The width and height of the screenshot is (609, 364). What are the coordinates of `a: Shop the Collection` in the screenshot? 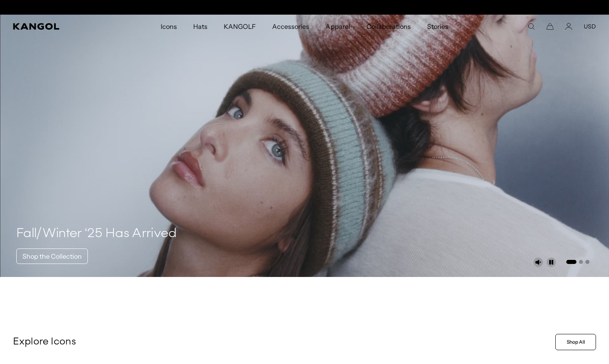 It's located at (52, 257).